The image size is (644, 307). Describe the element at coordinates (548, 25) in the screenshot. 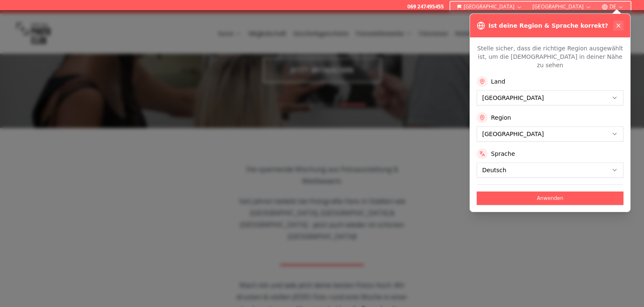

I see `h3: Ist deine Region & Sprache korrekt?` at that location.